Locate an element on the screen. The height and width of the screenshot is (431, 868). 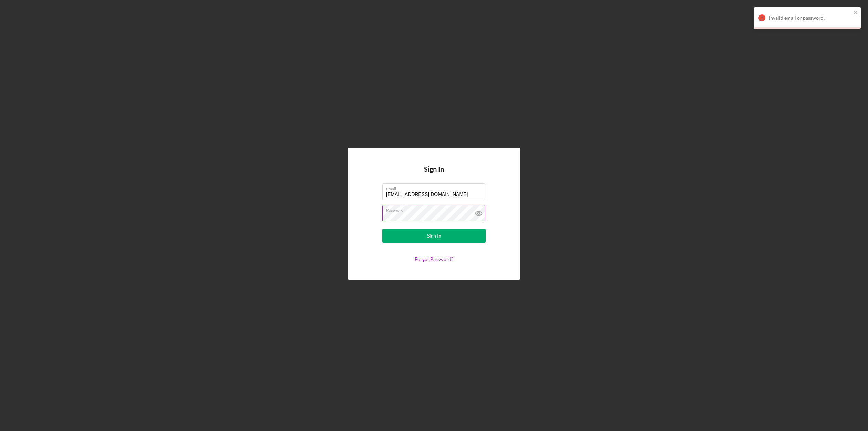
button: close is located at coordinates (856, 13).